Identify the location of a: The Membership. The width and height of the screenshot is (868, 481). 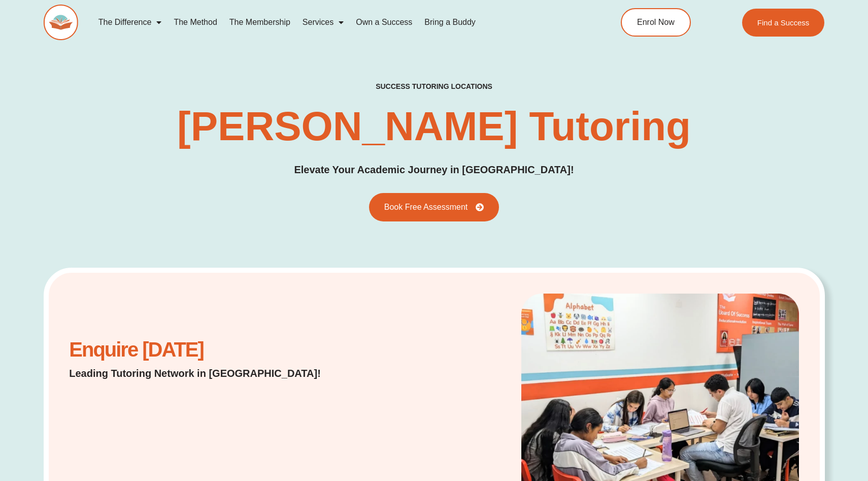
(260, 22).